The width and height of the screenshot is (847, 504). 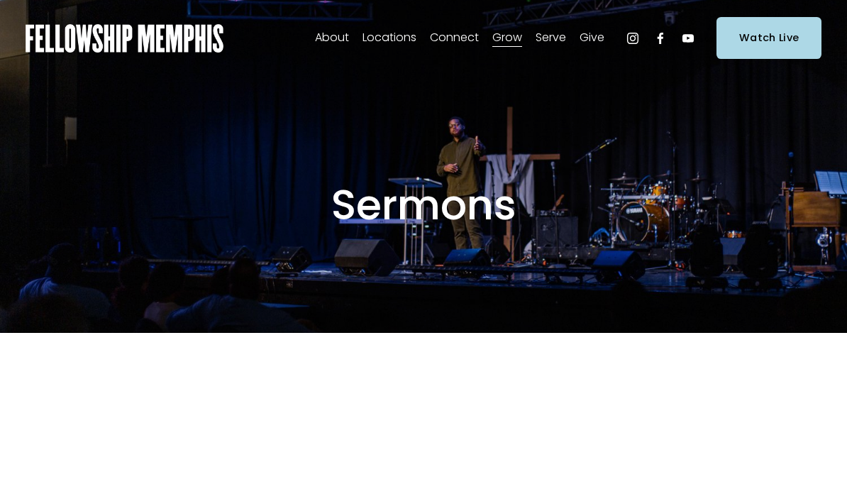 I want to click on span: Grow, so click(x=507, y=37).